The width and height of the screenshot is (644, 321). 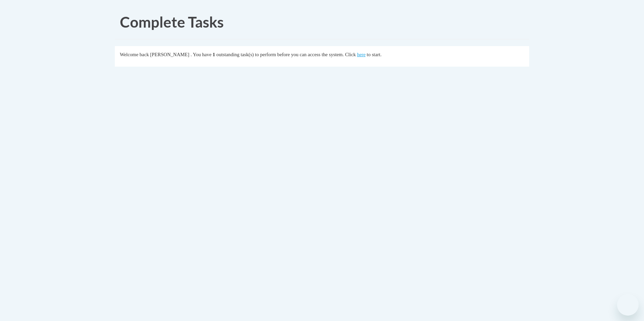 What do you see at coordinates (374, 54) in the screenshot?
I see `span: to start.` at bounding box center [374, 54].